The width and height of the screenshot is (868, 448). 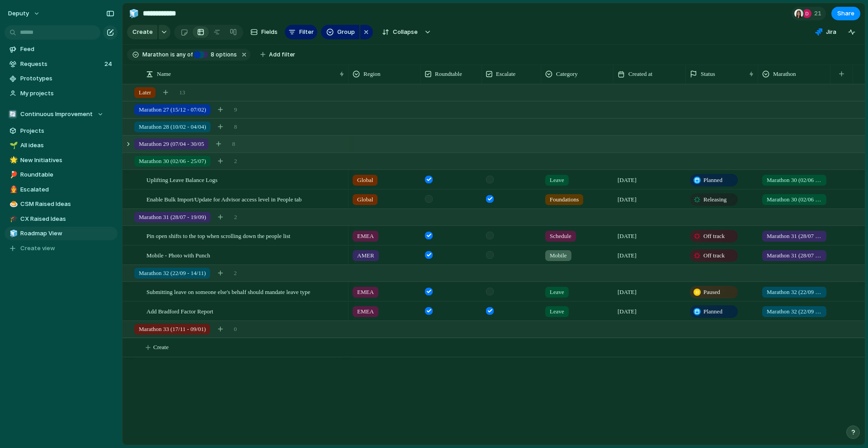 What do you see at coordinates (67, 78) in the screenshot?
I see `span: Prototypes` at bounding box center [67, 78].